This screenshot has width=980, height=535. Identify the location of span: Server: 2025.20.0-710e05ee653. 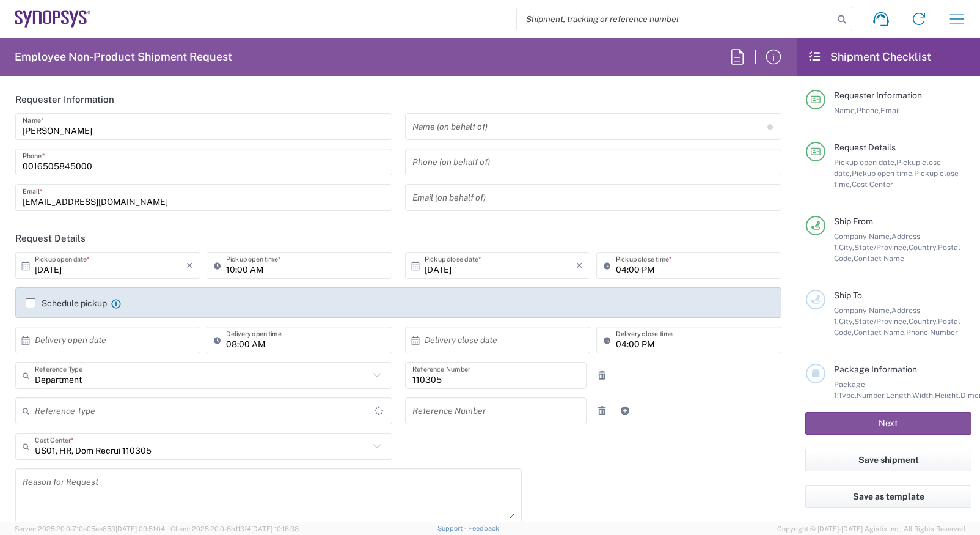
(90, 529).